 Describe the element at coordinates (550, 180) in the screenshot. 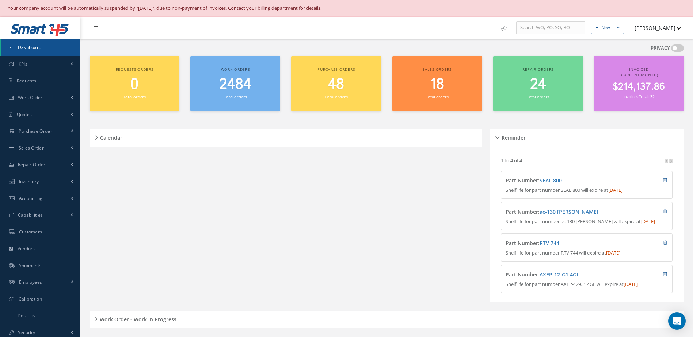

I see `a: SEAL 800` at that location.